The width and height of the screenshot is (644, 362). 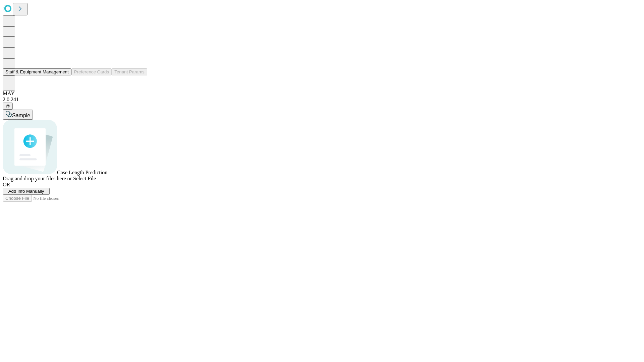 What do you see at coordinates (82, 173) in the screenshot?
I see `span: Case Length Prediction` at bounding box center [82, 173].